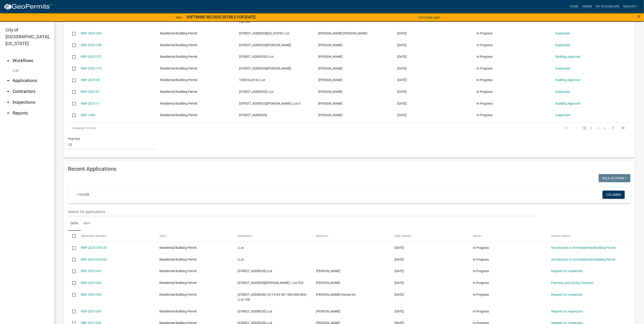  What do you see at coordinates (241, 259) in the screenshot?
I see `span: | Lot` at bounding box center [241, 259].